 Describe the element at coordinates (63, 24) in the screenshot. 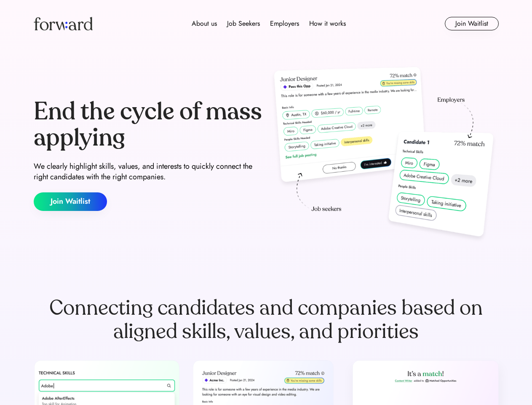

I see `img: Forward logo` at that location.